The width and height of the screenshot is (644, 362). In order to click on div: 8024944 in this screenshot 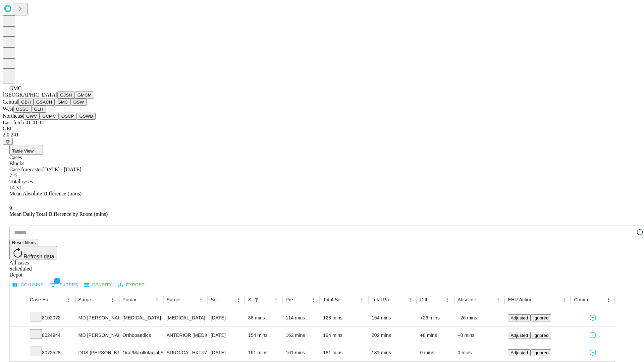, I will do `click(51, 335)`.